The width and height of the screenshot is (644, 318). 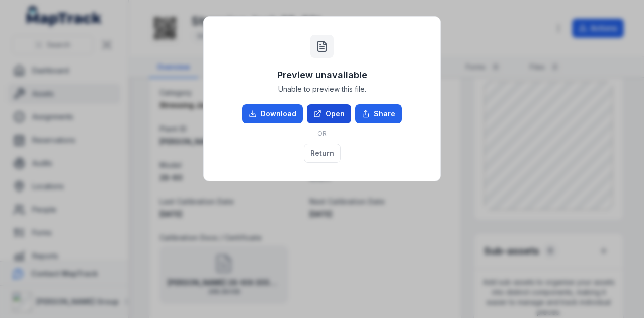 What do you see at coordinates (272, 114) in the screenshot?
I see `a: Download` at bounding box center [272, 114].